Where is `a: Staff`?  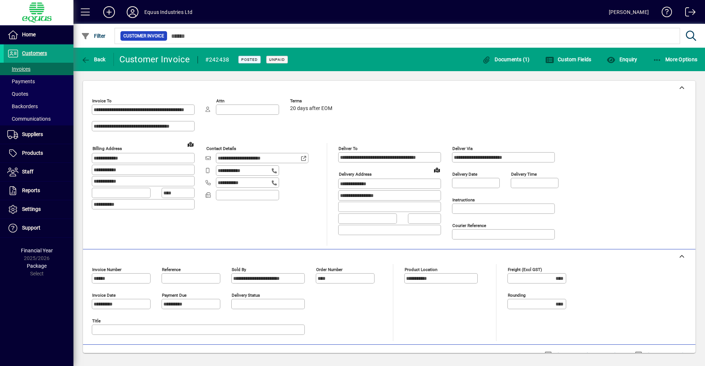 a: Staff is located at coordinates (39, 172).